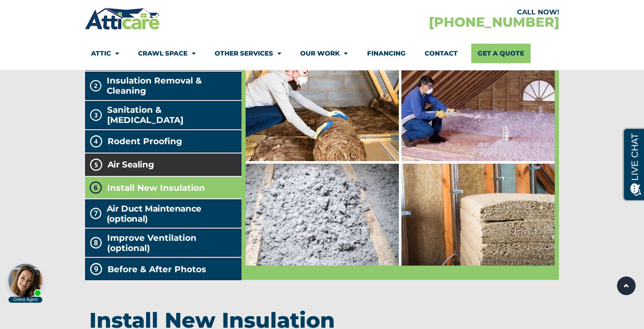 The width and height of the screenshot is (644, 329). Describe the element at coordinates (156, 187) in the screenshot. I see `span: Install New Insulation` at that location.